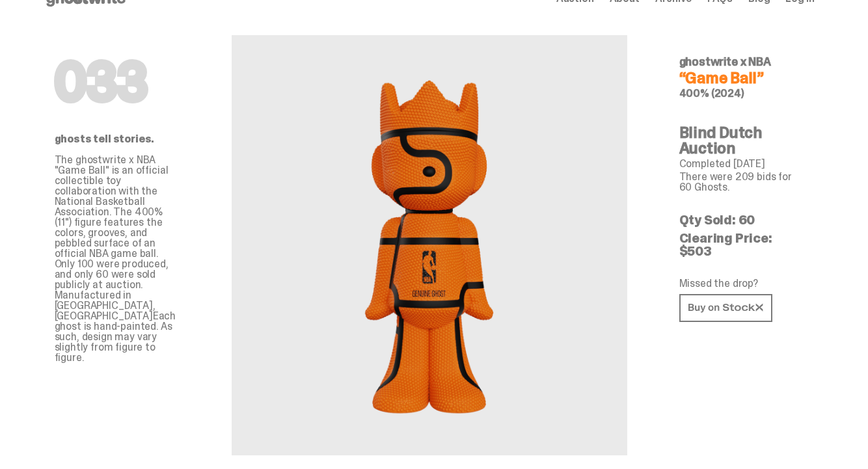  I want to click on p: Missed the drop?, so click(741, 283).